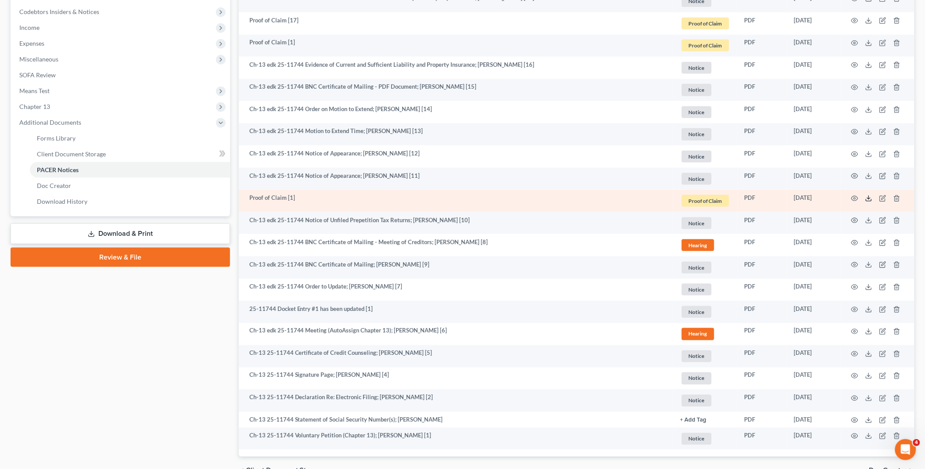  I want to click on span: 4, so click(917, 442).